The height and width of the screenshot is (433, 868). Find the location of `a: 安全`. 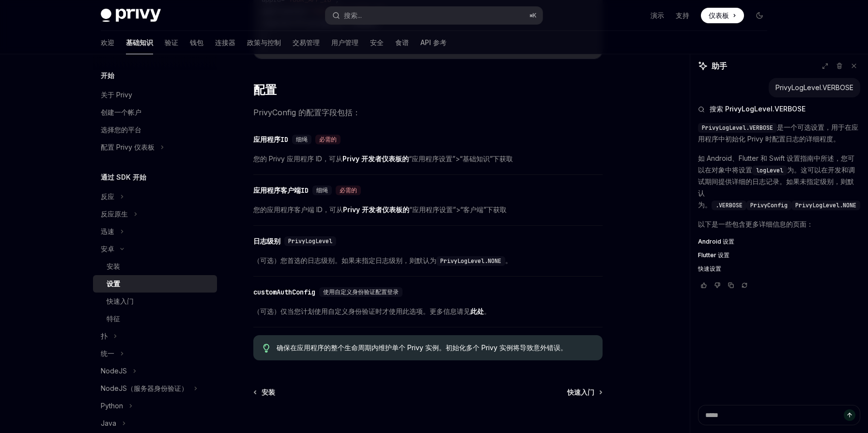

a: 安全 is located at coordinates (377, 43).